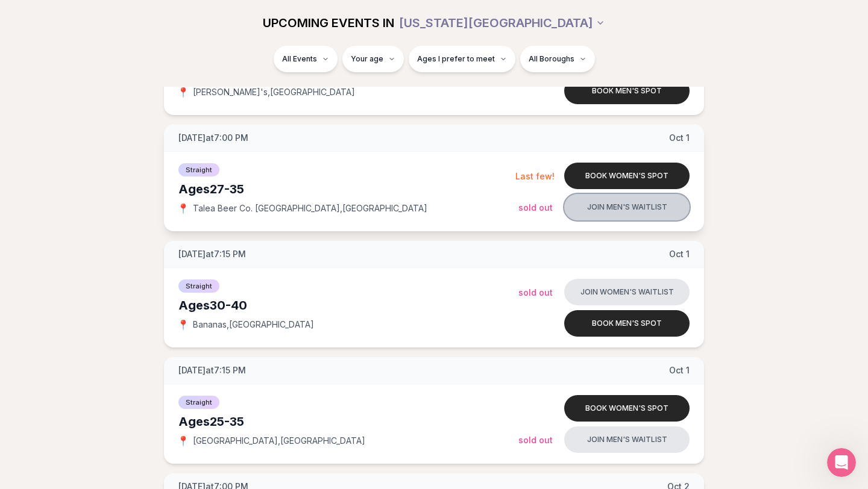  Describe the element at coordinates (552, 59) in the screenshot. I see `span: All Boroughs` at that location.